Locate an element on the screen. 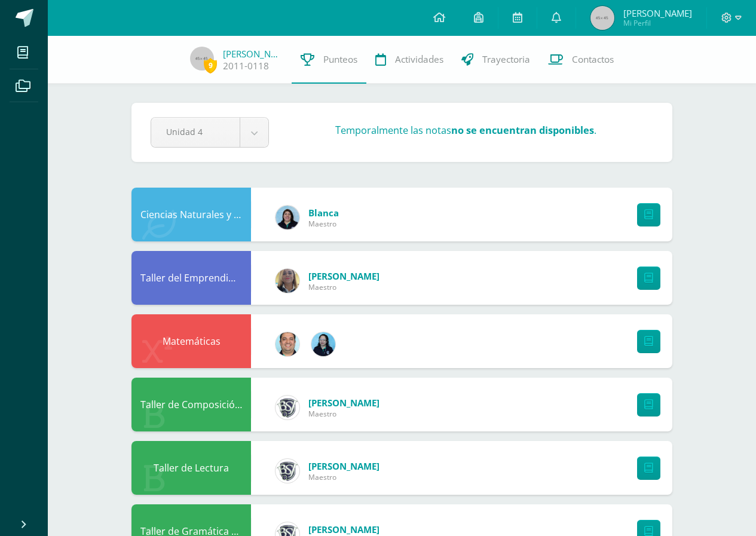 The height and width of the screenshot is (536, 756). div: Matemáticas is located at coordinates (191, 341).